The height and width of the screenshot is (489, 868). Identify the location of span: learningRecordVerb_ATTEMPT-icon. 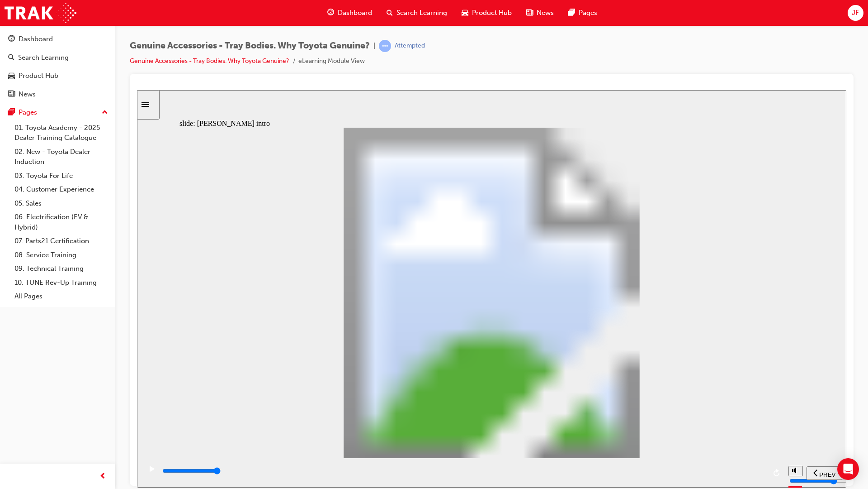
(385, 46).